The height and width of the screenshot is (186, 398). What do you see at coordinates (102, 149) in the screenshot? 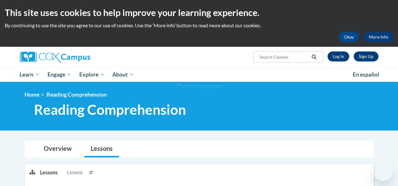
I see `a: Lessons` at bounding box center [102, 149].